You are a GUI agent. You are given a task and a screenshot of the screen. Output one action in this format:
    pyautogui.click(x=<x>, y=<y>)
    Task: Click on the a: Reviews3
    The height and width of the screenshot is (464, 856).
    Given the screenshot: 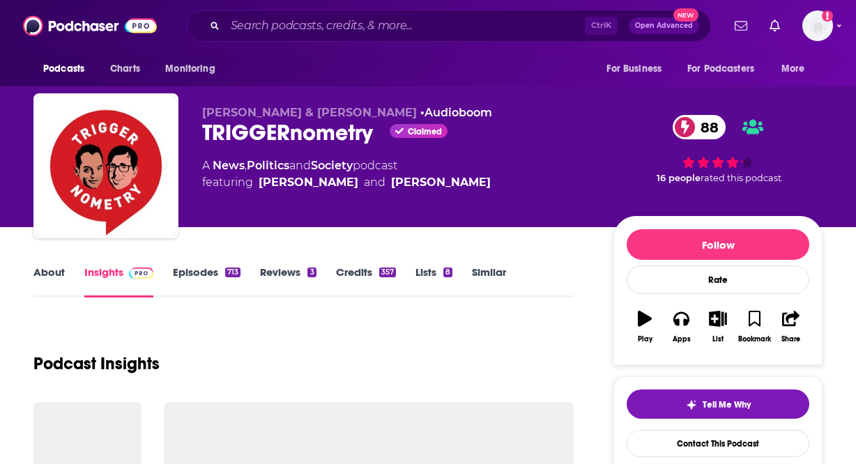 What is the action you would take?
    pyautogui.click(x=288, y=282)
    